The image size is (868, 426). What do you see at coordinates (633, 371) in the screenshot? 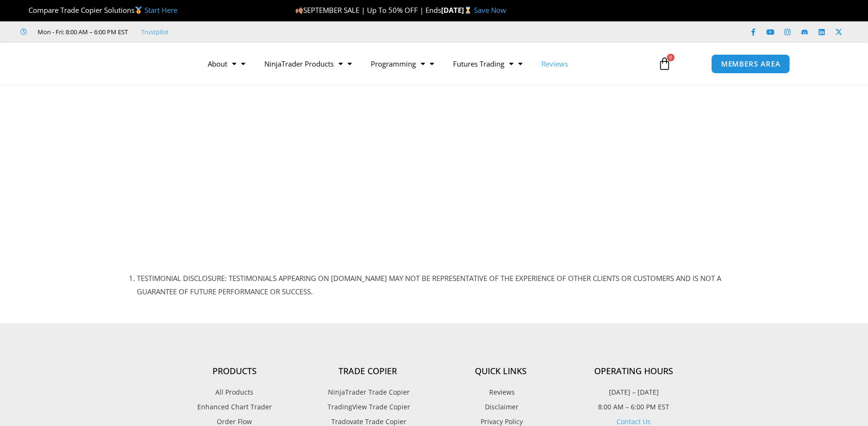
I see `h4: Operating Hours` at bounding box center [633, 371].